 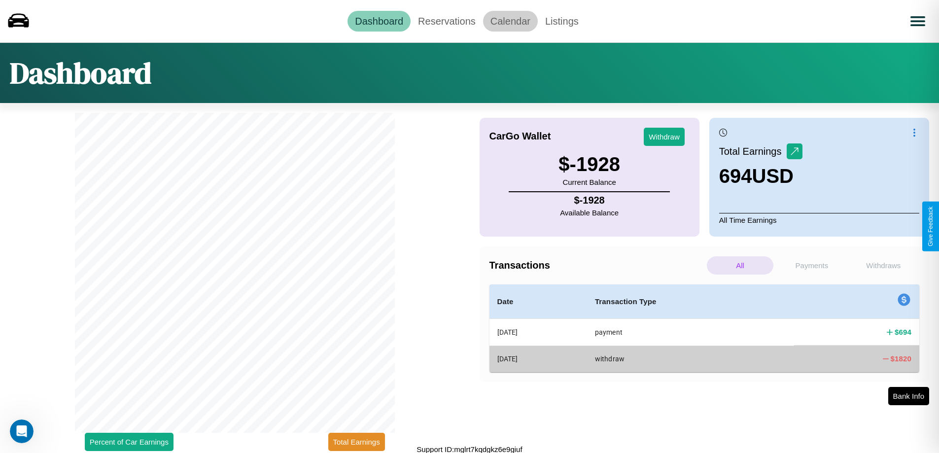 What do you see at coordinates (883, 265) in the screenshot?
I see `p: Withdraws` at bounding box center [883, 265].